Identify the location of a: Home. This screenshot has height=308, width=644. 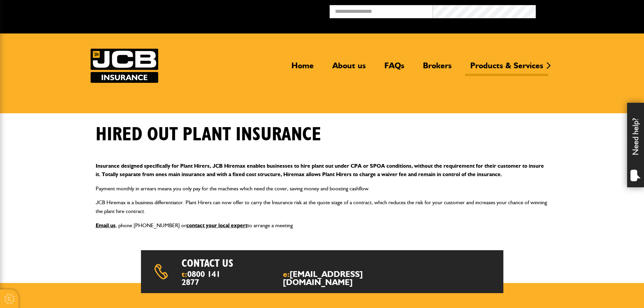
(303, 68).